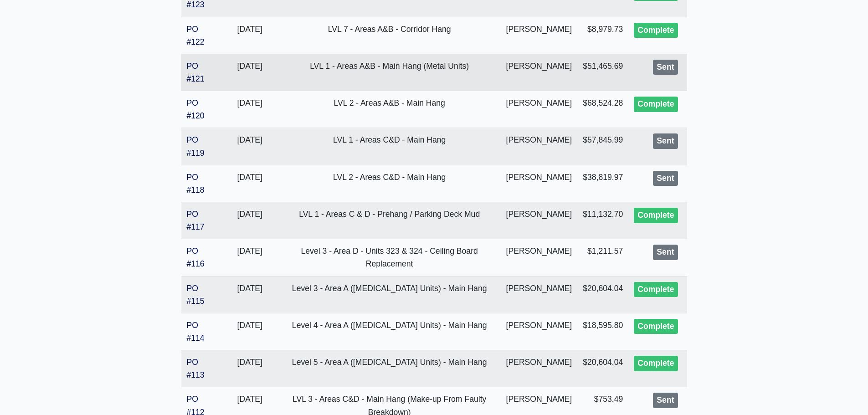 Image resolution: width=868 pixels, height=415 pixels. Describe the element at coordinates (389, 72) in the screenshot. I see `td: LVL 1 - Areas A&B - Main Hang (Metal Units)` at that location.